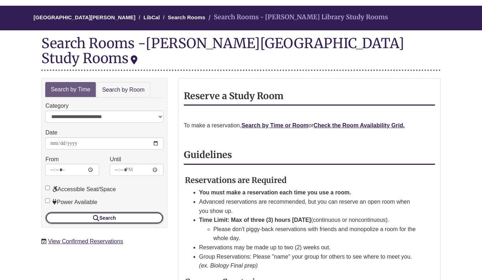  Describe the element at coordinates (275, 125) in the screenshot. I see `a: Search by Time or Room` at that location.